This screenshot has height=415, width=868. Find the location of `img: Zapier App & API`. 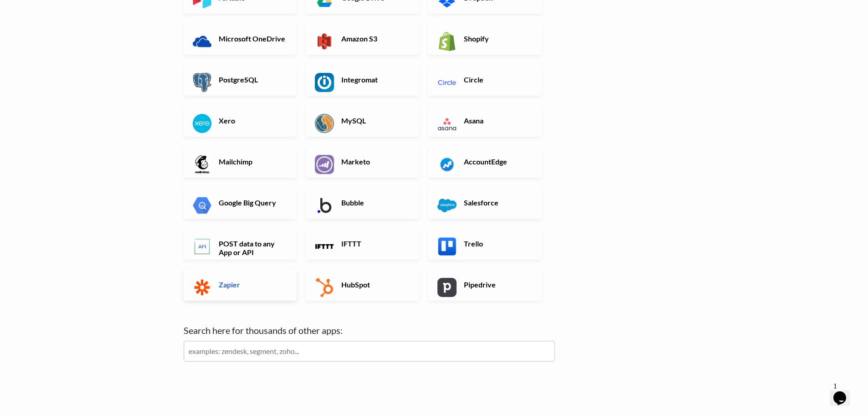

img: Zapier App & API is located at coordinates (202, 288).